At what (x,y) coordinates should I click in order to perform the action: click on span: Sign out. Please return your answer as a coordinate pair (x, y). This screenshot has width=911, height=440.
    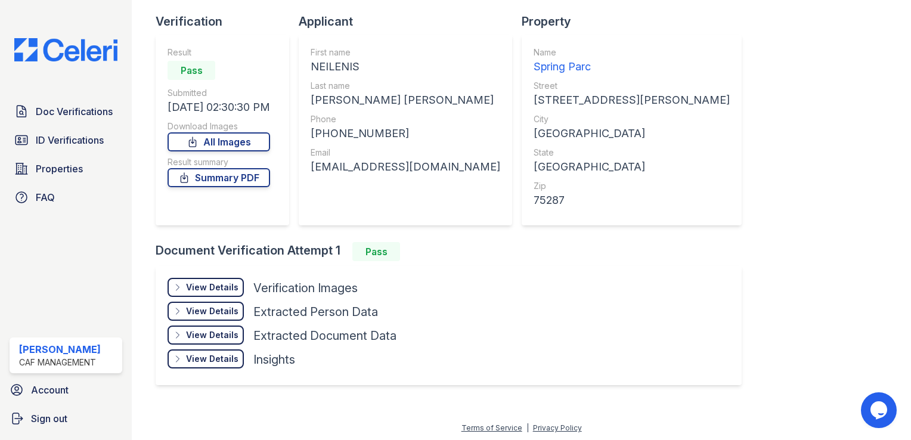
    Looking at the image, I should click on (49, 418).